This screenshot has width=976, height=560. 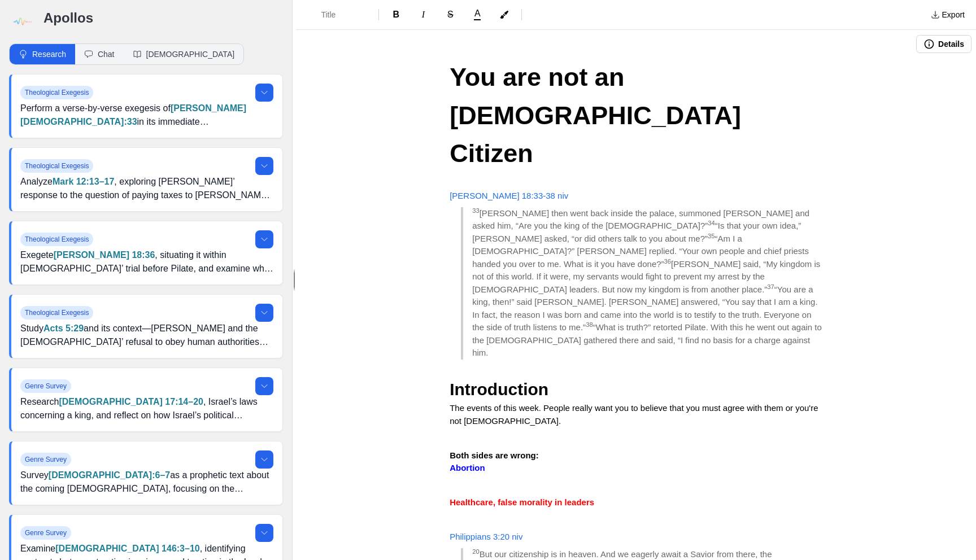 I want to click on img: logo, so click(x=21, y=21).